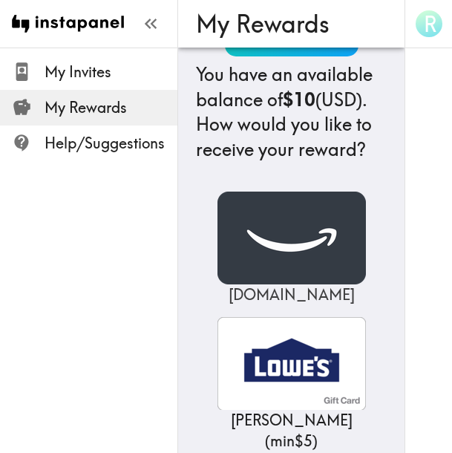  What do you see at coordinates (292, 363) in the screenshot?
I see `img: Lowe's` at bounding box center [292, 363].